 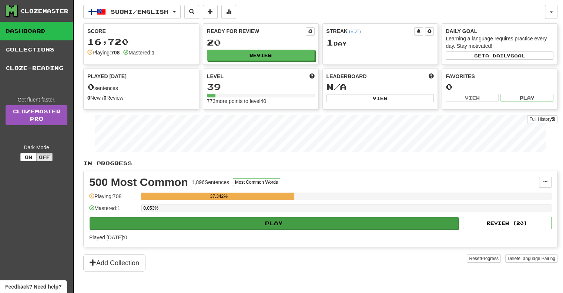 I want to click on a: ClozemasterPro, so click(x=36, y=115).